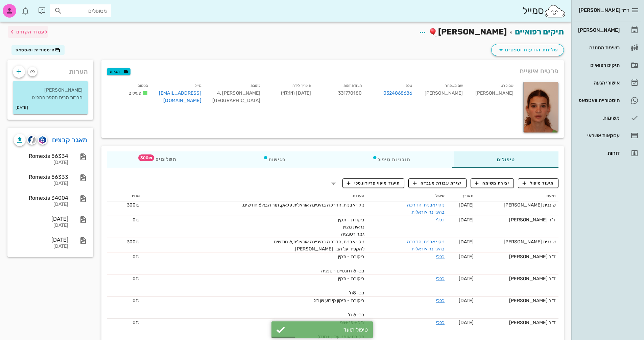 Image resolution: width=644 pixels, height=340 pixels. Describe the element at coordinates (598, 83) in the screenshot. I see `div: אישורי הגעה` at that location.